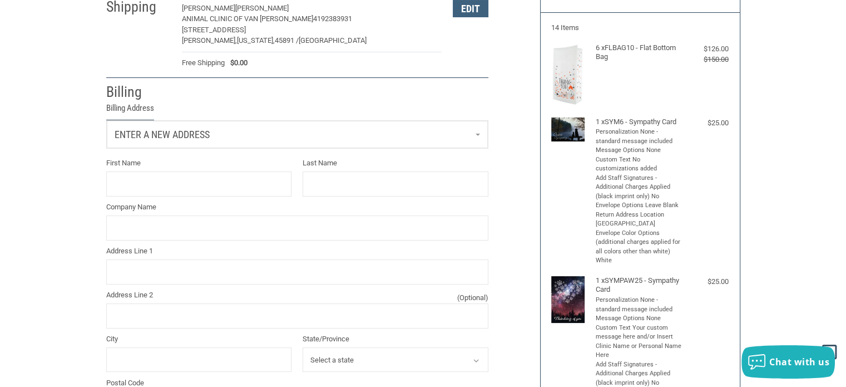 The width and height of the screenshot is (846, 387). I want to click on h2: Billing, so click(139, 92).